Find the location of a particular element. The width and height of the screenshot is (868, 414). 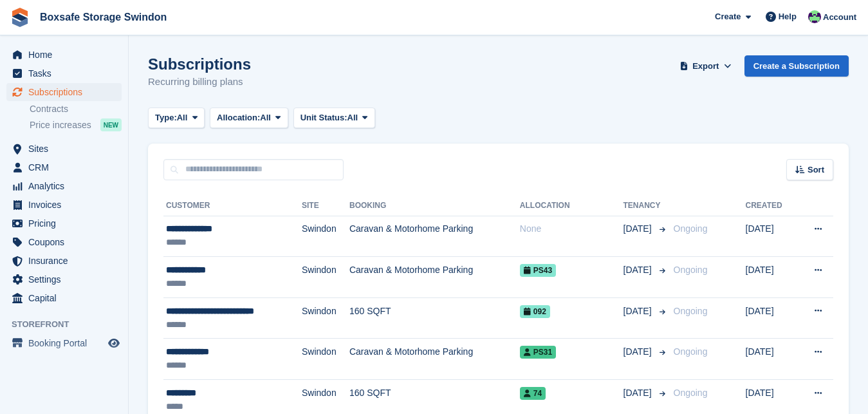

span: Booking Portal is located at coordinates (67, 343).